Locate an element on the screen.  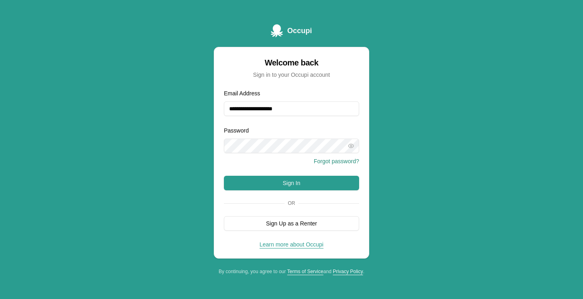
button: Sign In is located at coordinates (291, 183).